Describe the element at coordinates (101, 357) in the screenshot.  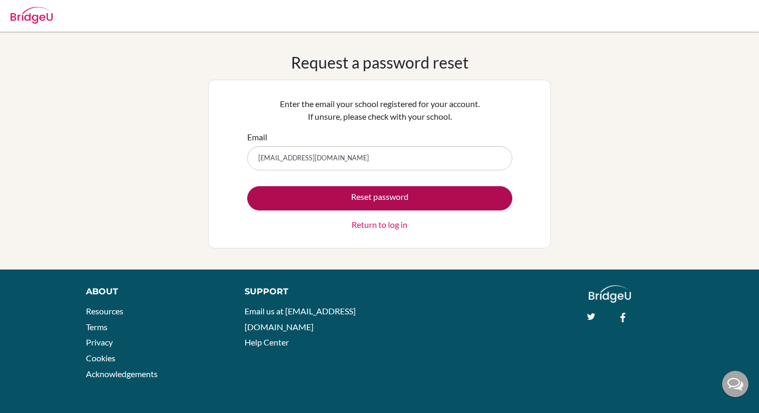
I see `a: Cookies` at that location.